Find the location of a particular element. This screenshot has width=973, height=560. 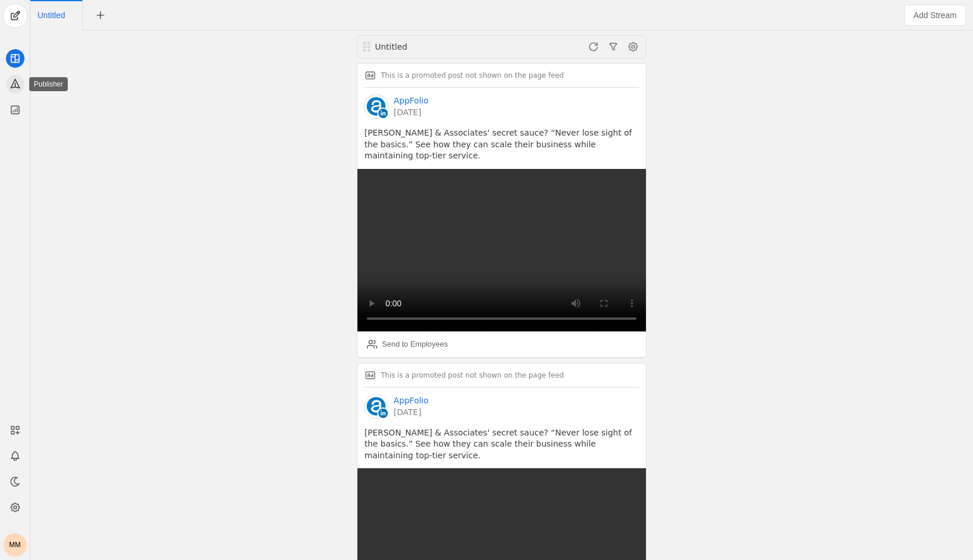

div: Publisher is located at coordinates (49, 84).